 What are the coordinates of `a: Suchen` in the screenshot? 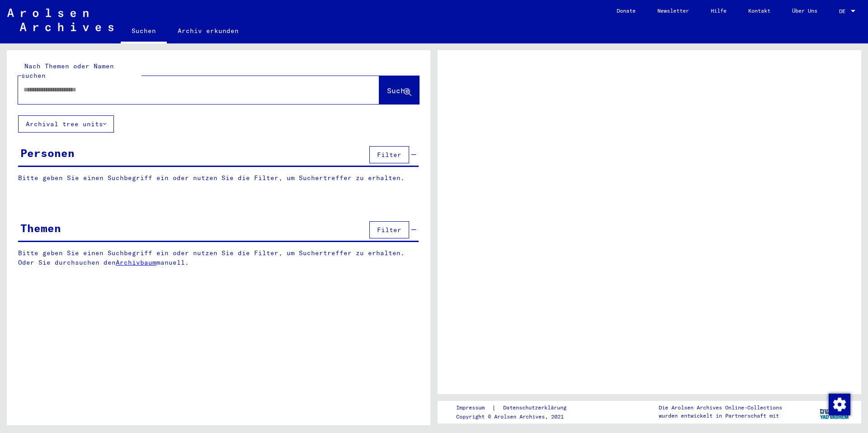 It's located at (144, 32).